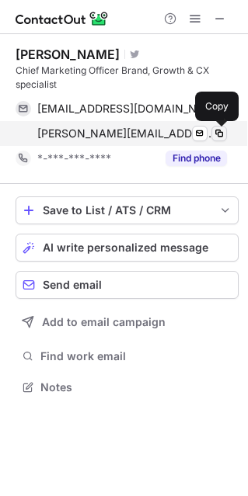 This screenshot has width=248, height=496. I want to click on button: AI write personalized message, so click(127, 248).